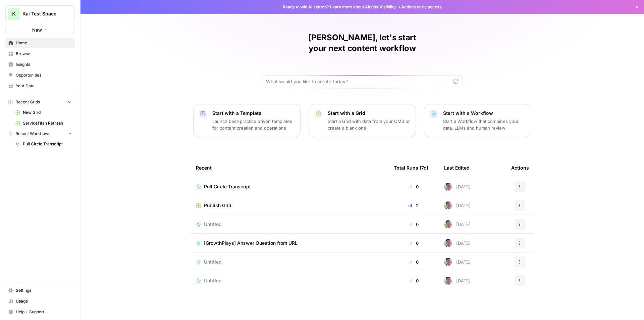 This screenshot has width=644, height=320. I want to click on a: Opportunities, so click(40, 75).